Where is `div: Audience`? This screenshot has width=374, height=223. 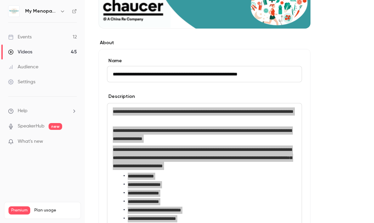 div: Audience is located at coordinates (23, 67).